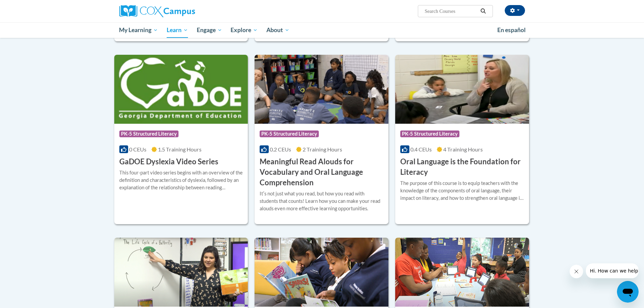 This screenshot has height=308, width=644. Describe the element at coordinates (139, 30) in the screenshot. I see `a: My Learning` at that location.